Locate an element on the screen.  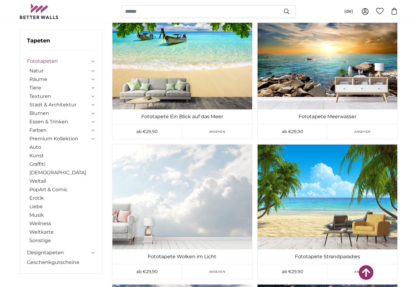
a: Weltkarte is located at coordinates (62, 232).